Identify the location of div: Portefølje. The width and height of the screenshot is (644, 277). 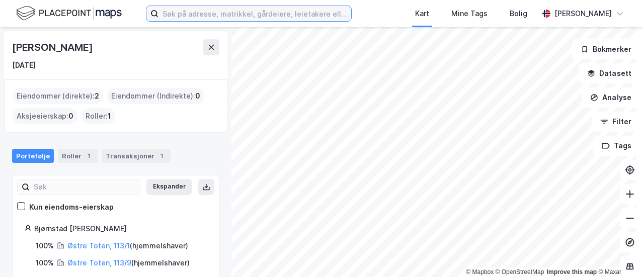
(33, 156).